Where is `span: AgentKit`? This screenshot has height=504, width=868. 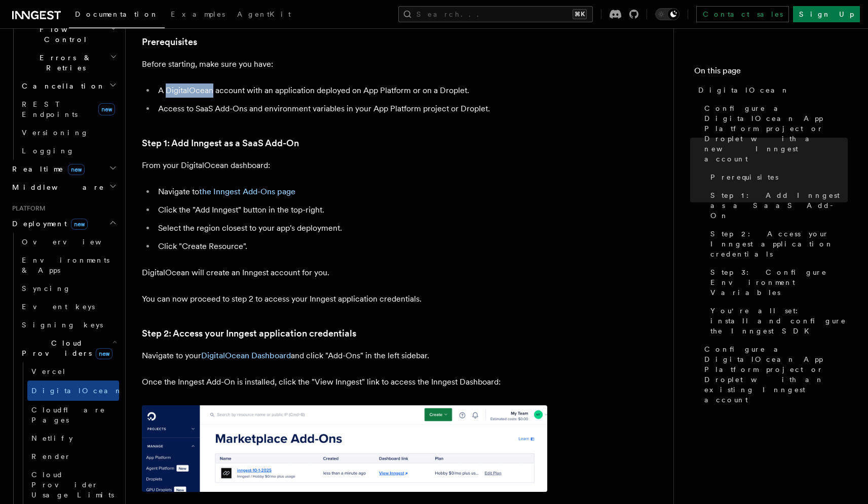 span: AgentKit is located at coordinates (264, 14).